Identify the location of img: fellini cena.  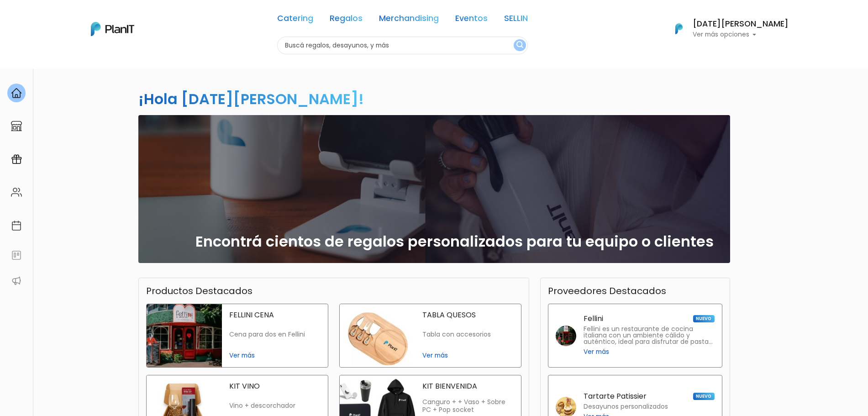
(184, 336).